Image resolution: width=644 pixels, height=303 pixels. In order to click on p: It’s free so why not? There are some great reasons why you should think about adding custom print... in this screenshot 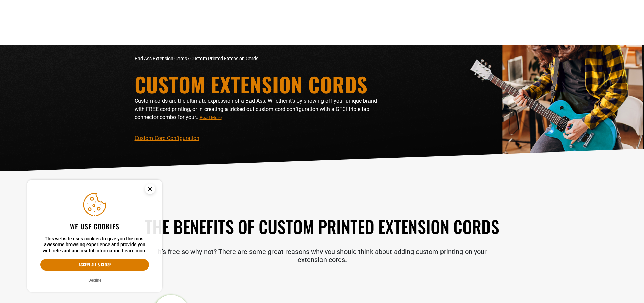, I will do `click(322, 255)`.